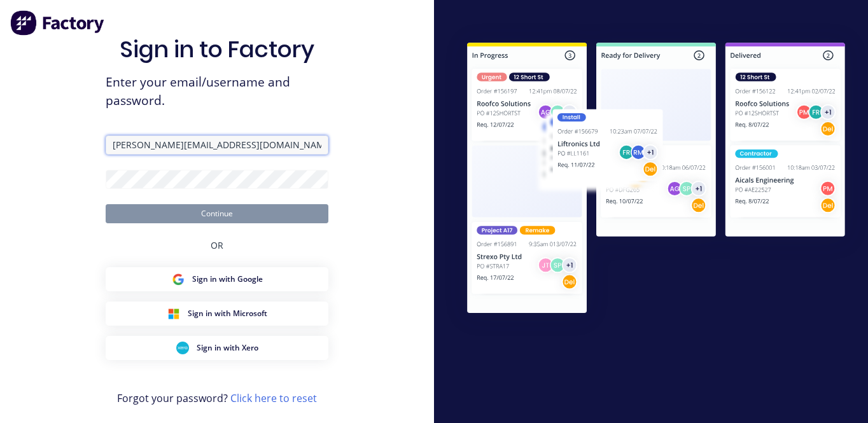 This screenshot has height=423, width=868. Describe the element at coordinates (217, 92) in the screenshot. I see `span: Enter your email/username and password.` at that location.